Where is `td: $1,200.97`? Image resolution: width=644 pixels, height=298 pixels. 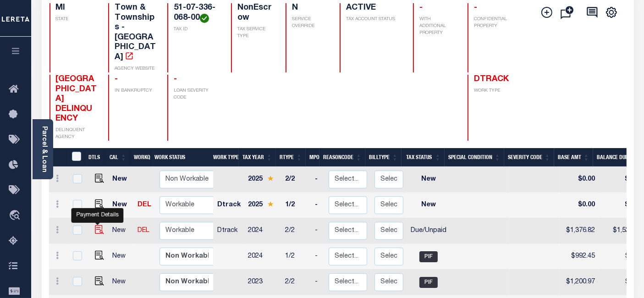
td: $1,200.97 is located at coordinates (579, 282).